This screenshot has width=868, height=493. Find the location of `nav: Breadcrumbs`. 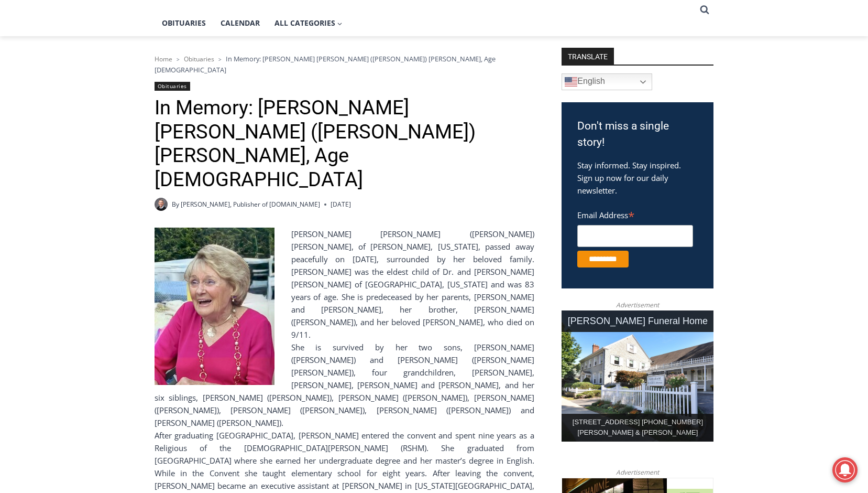

nav: Breadcrumbs is located at coordinates (344, 64).